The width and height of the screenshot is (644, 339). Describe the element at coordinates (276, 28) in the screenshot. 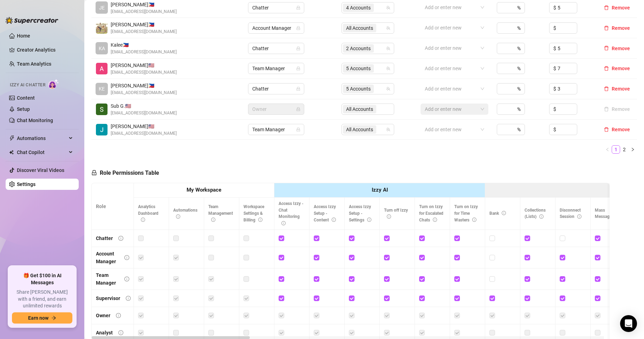

I see `span: Account Manager` at that location.